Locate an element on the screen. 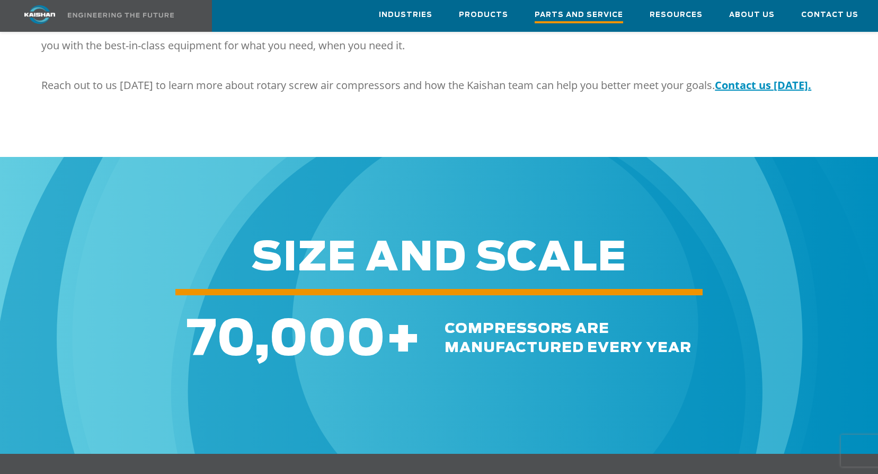 The width and height of the screenshot is (878, 474). span: 70,000 is located at coordinates (286, 340).